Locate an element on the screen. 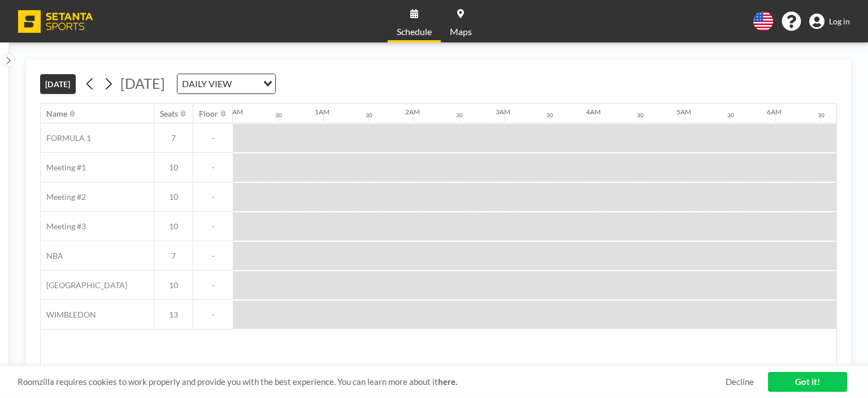 The image size is (868, 398). input: Search for option is located at coordinates (246, 84).